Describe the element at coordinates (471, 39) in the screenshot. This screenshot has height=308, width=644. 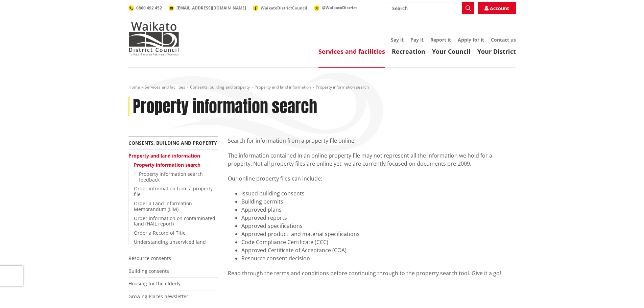
I see `a: Apply for it` at that location.